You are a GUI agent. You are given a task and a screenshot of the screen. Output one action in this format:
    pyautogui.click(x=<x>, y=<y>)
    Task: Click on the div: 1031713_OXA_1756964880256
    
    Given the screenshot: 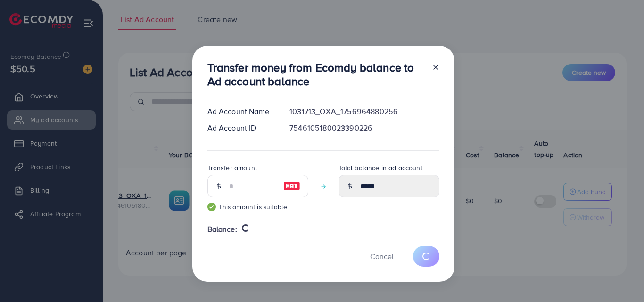 What is the action you would take?
    pyautogui.click(x=364, y=111)
    